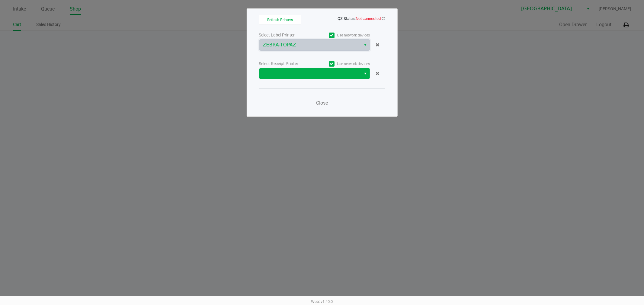 This screenshot has height=305, width=644. Describe the element at coordinates (287, 64) in the screenshot. I see `div: Select Receipt Printer` at that location.